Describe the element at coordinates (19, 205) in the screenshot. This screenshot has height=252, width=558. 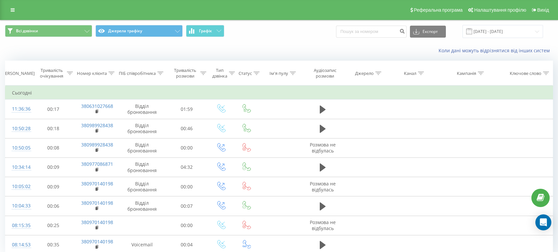
I see `div: 10:04:33` at that location.